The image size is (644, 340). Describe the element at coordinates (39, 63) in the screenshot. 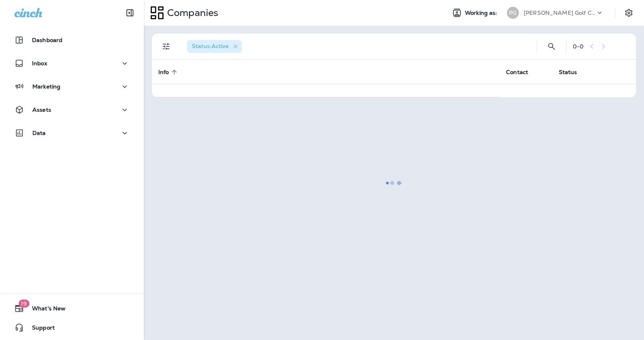

I see `p: Inbox` at that location.